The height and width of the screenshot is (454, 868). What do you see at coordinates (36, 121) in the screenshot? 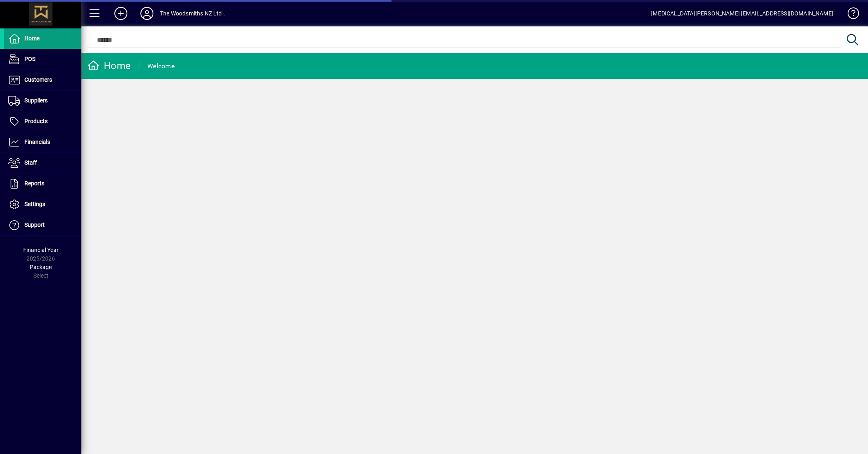
I see `span: Products` at bounding box center [36, 121].